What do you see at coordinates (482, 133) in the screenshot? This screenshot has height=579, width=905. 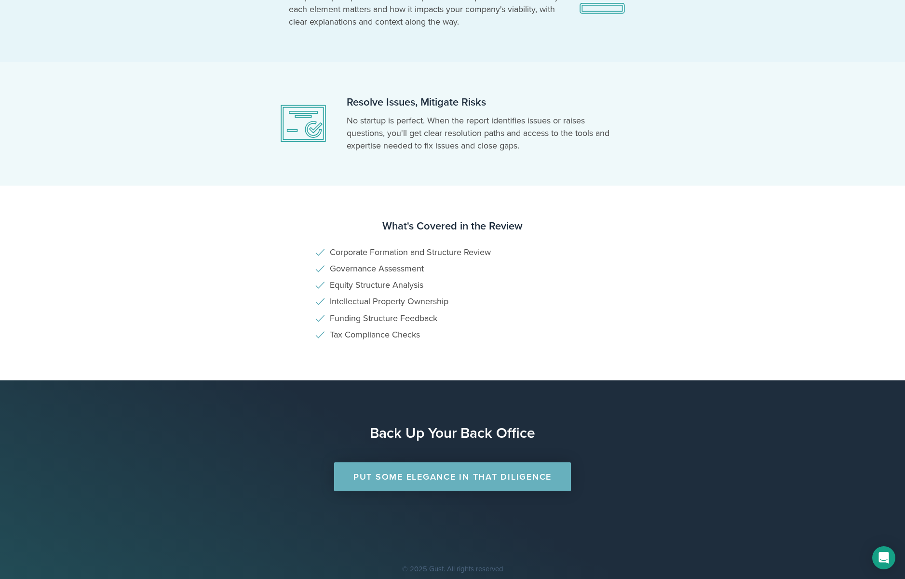 I see `p: No startup is perfect. When the report identifies issues or raises questions, you'll get clear re...` at bounding box center [482, 133].